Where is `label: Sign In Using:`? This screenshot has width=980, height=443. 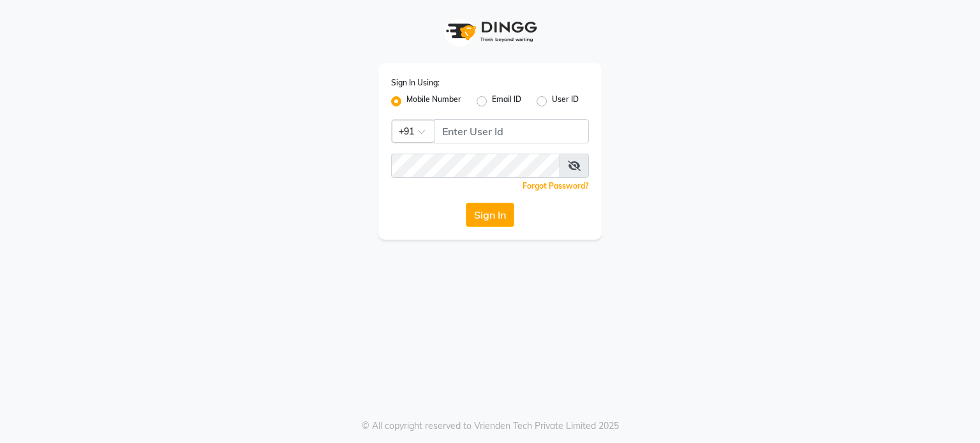
label: Sign In Using: is located at coordinates (415, 82).